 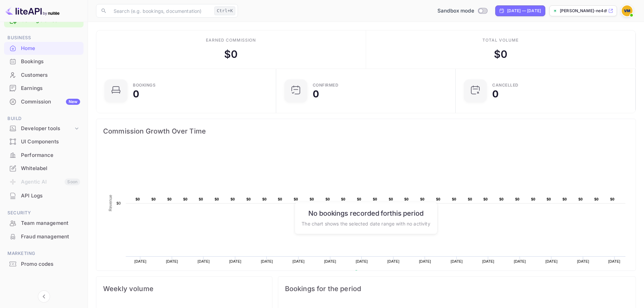 I want to click on span: Security, so click(x=44, y=213).